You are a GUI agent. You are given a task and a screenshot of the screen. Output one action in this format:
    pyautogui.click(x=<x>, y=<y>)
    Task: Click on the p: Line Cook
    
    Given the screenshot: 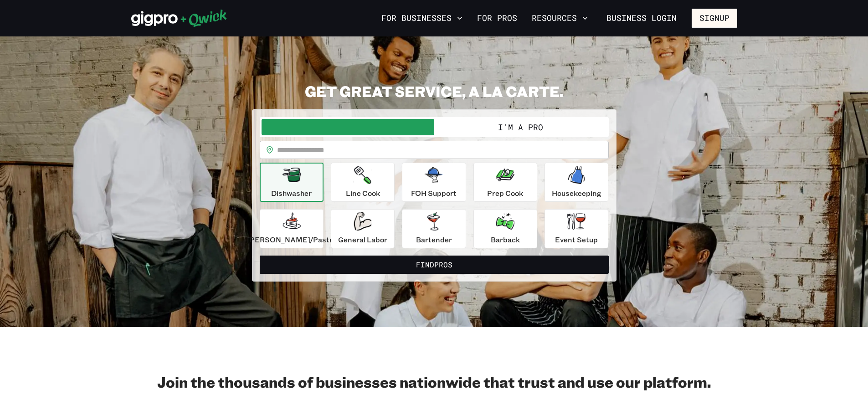 What is the action you would take?
    pyautogui.click(x=363, y=193)
    